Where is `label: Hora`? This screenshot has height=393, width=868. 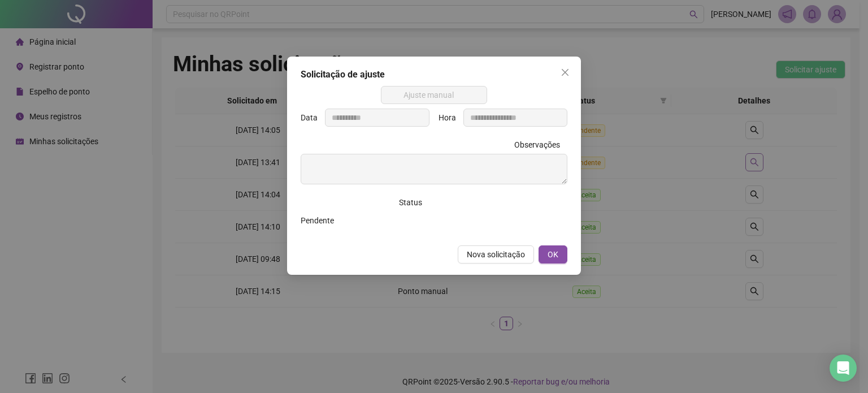
label: Hora is located at coordinates (451, 117).